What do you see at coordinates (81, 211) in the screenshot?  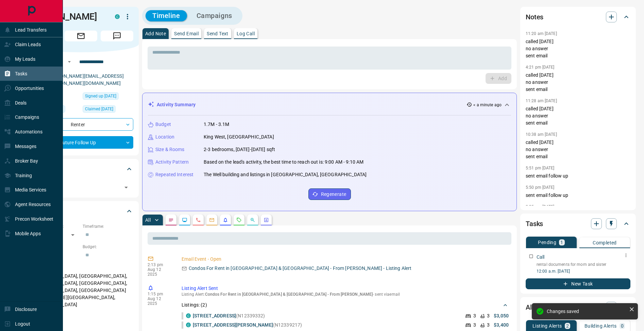 I see `div: Criteria` at bounding box center [81, 211].